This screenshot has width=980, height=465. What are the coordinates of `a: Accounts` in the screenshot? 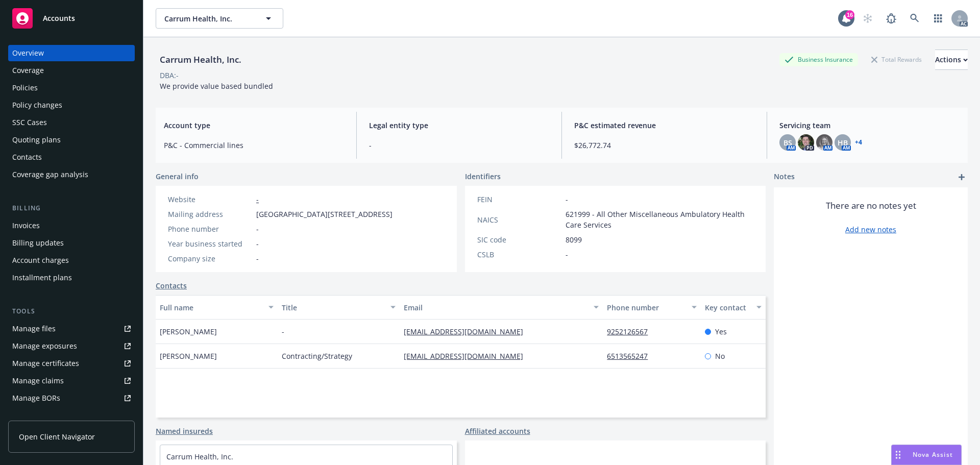 It's located at (72, 19).